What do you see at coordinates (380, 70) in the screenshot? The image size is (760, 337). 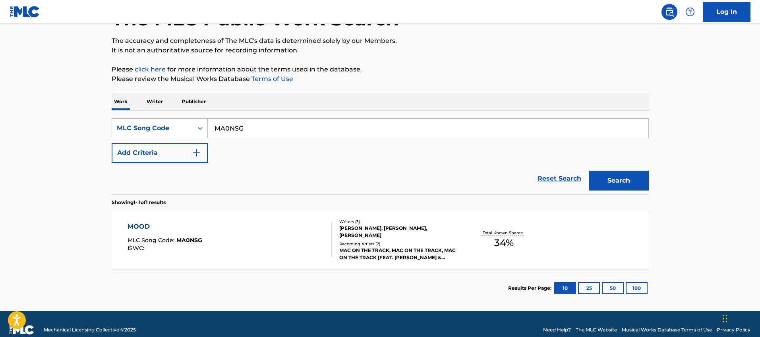 I see `p: Please for more information about the terms used in the database.` at bounding box center [380, 70].